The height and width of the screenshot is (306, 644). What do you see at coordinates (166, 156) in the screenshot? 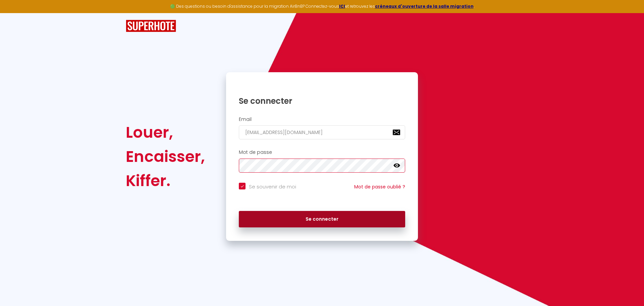
I see `div: Encaisser,` at bounding box center [166, 156].